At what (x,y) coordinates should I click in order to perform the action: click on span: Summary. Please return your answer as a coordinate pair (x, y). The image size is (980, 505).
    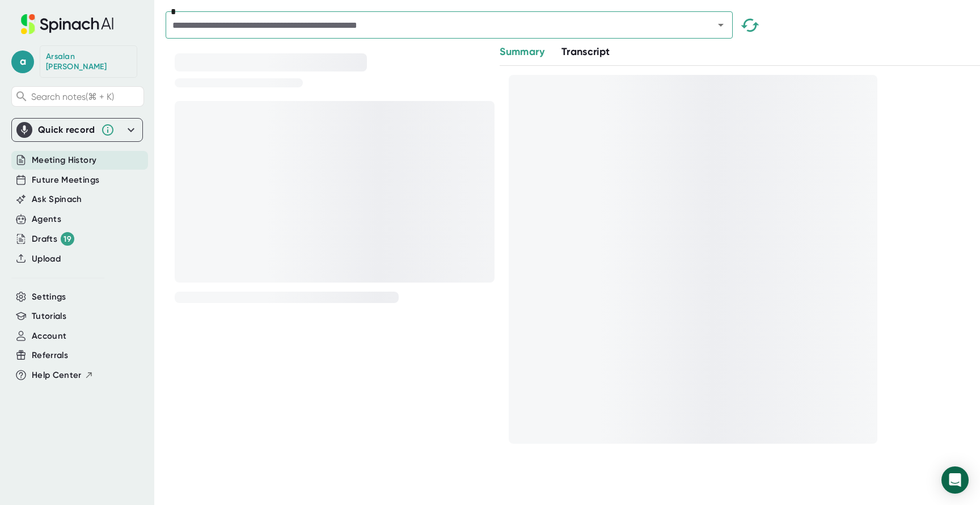
    Looking at the image, I should click on (522, 52).